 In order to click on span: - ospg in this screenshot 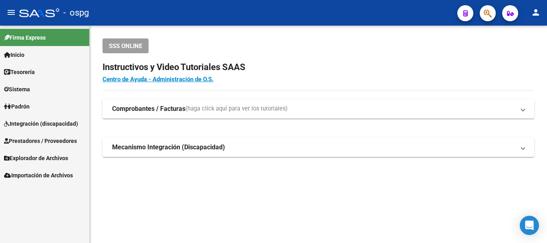, I will do `click(76, 13)`.